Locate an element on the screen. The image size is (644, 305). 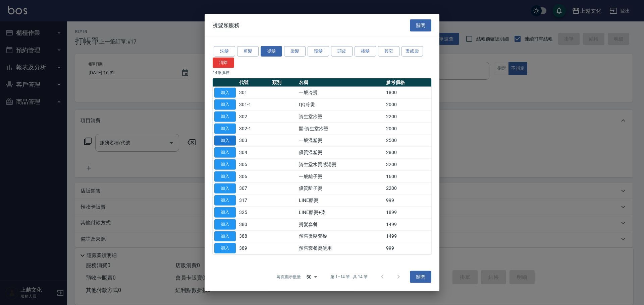
td: 301-1 is located at coordinates (254, 105).